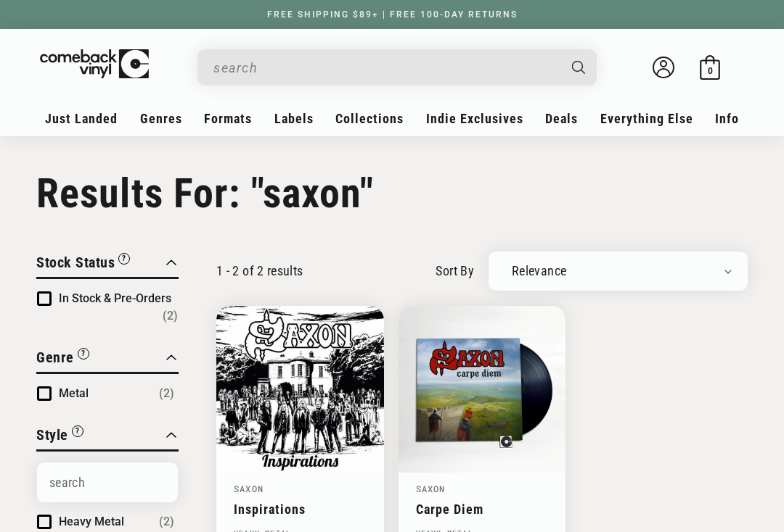  What do you see at coordinates (52, 435) in the screenshot?
I see `span: Style` at bounding box center [52, 435].